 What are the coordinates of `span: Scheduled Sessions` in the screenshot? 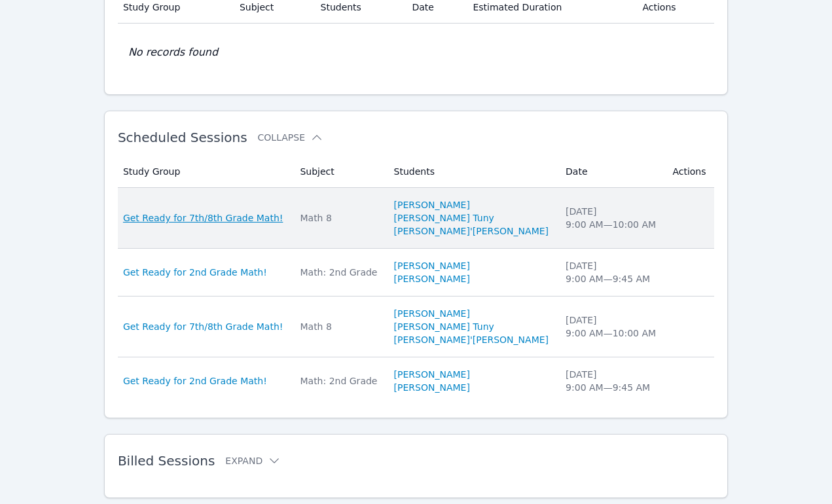 It's located at (183, 138).